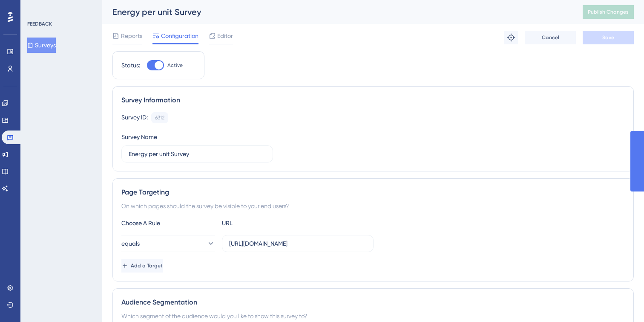  Describe the element at coordinates (168, 223) in the screenshot. I see `div: Choose A Rule` at that location.